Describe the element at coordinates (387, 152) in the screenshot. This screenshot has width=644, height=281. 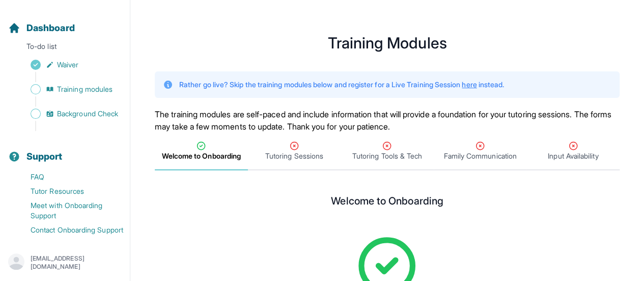
I see `nav: Tabs` at that location.